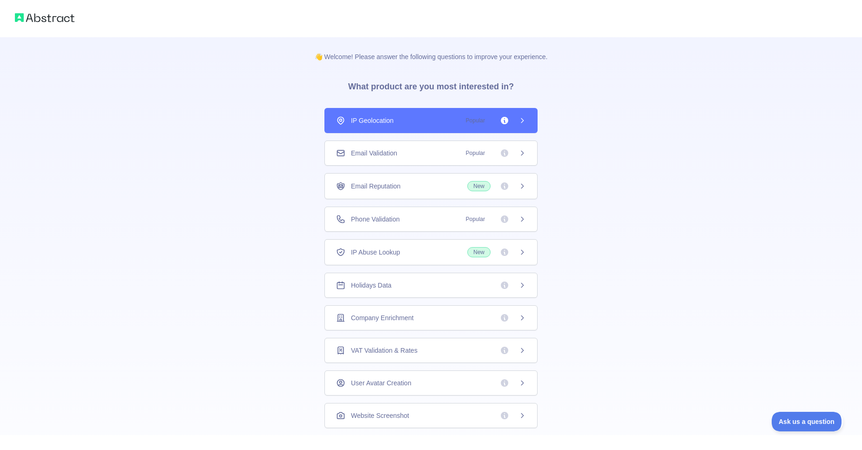 This screenshot has width=862, height=450. What do you see at coordinates (381, 383) in the screenshot?
I see `span: User Avatar Creation` at bounding box center [381, 383].